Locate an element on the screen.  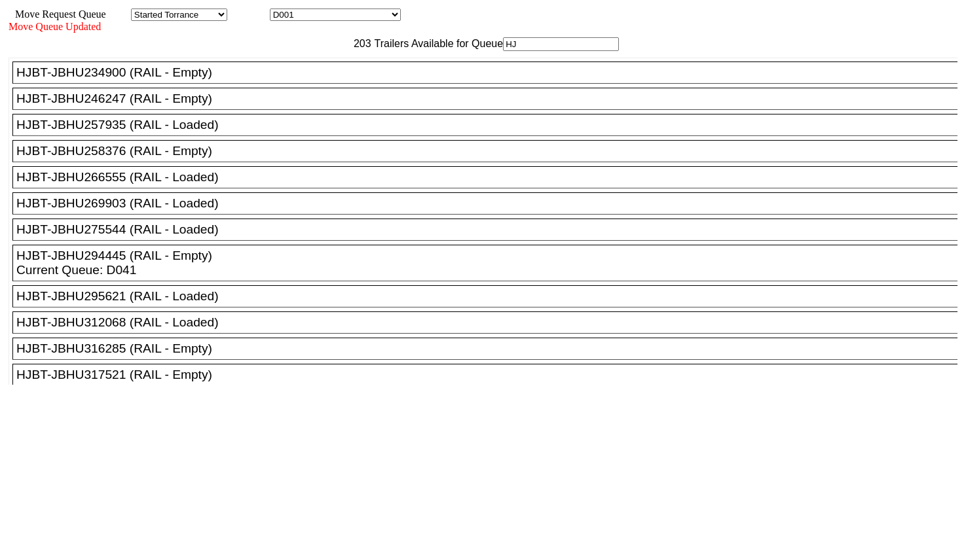
div: HJBT-JBHU275544 (RAIL - Loaded) is located at coordinates (491, 230).